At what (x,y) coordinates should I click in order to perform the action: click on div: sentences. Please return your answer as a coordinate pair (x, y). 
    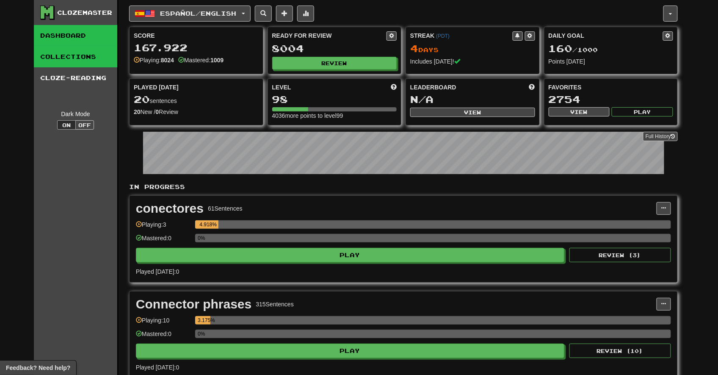
    Looking at the image, I should click on (196, 99).